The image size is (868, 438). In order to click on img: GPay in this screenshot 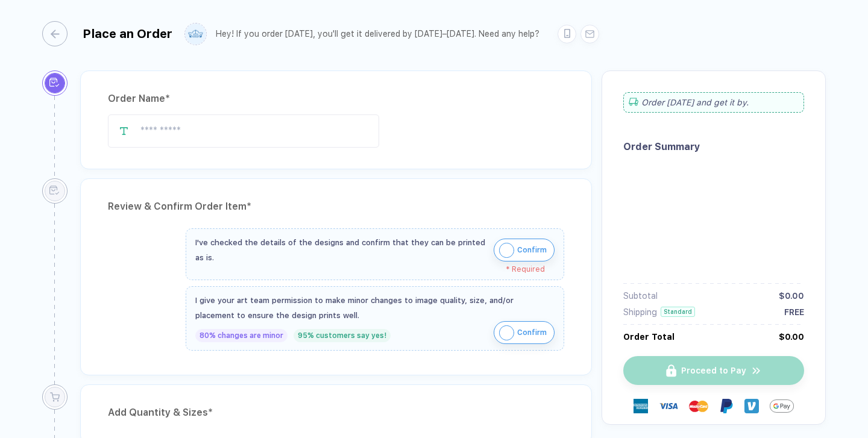, I will do `click(782, 406)`.